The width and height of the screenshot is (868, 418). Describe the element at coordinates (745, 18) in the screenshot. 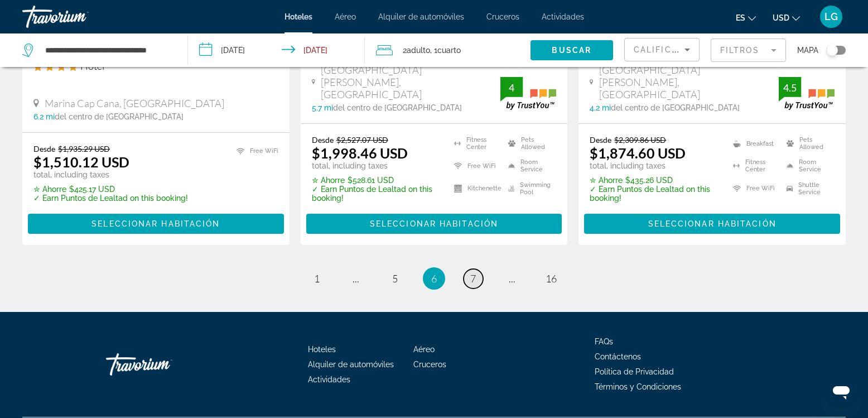

I see `button: Change language` at that location.